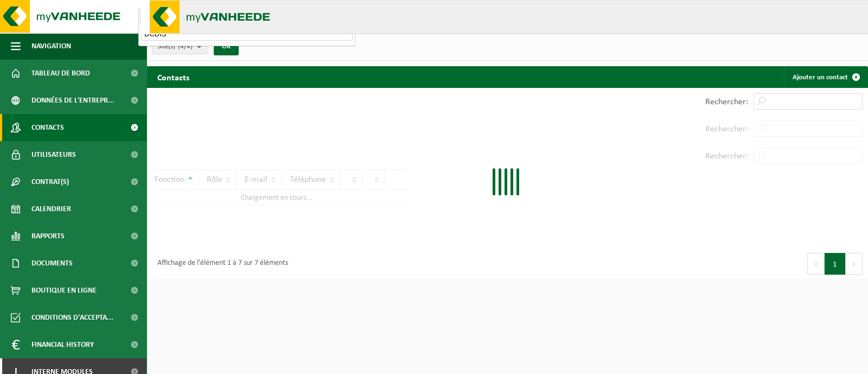  What do you see at coordinates (173, 77) in the screenshot?
I see `h2: Contacts` at bounding box center [173, 77].